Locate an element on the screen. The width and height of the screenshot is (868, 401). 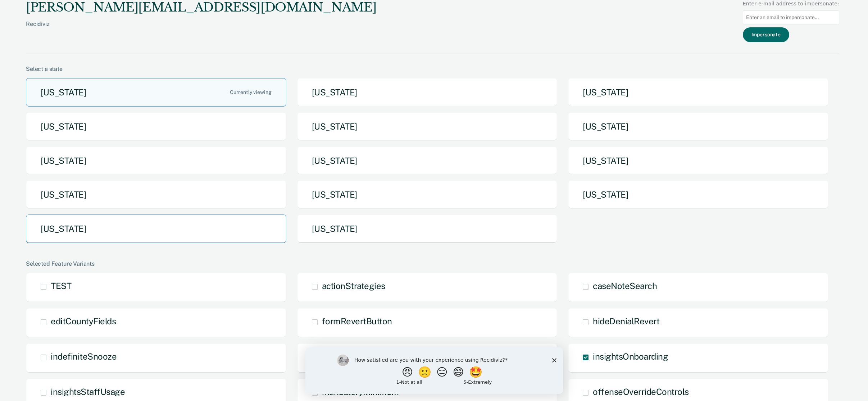
div: How satisfied are you with your experience using Recidiviz? is located at coordinates (132, 13).